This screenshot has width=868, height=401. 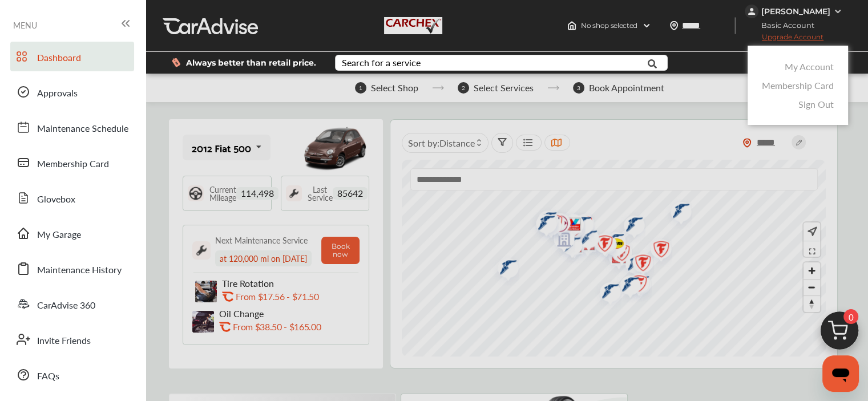 What do you see at coordinates (72, 304) in the screenshot?
I see `a: CarAdvise 360` at bounding box center [72, 304].